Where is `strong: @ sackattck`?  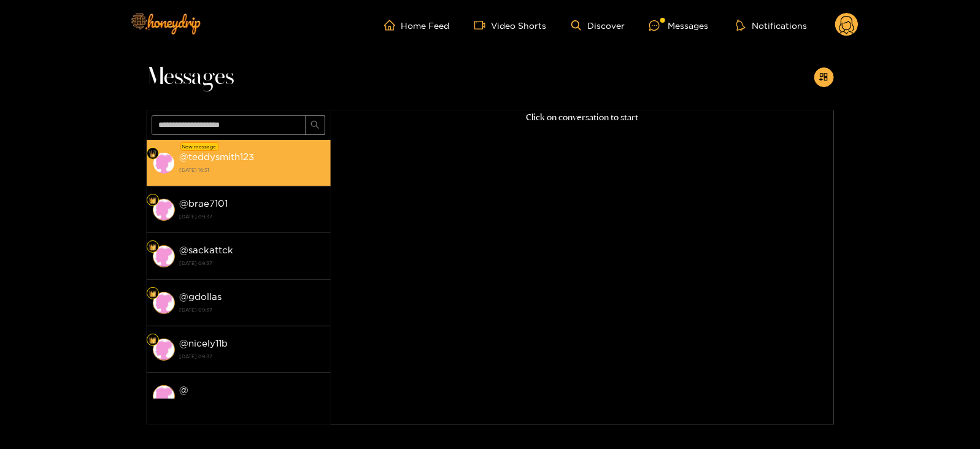
strong: @ sackattck is located at coordinates (207, 250).